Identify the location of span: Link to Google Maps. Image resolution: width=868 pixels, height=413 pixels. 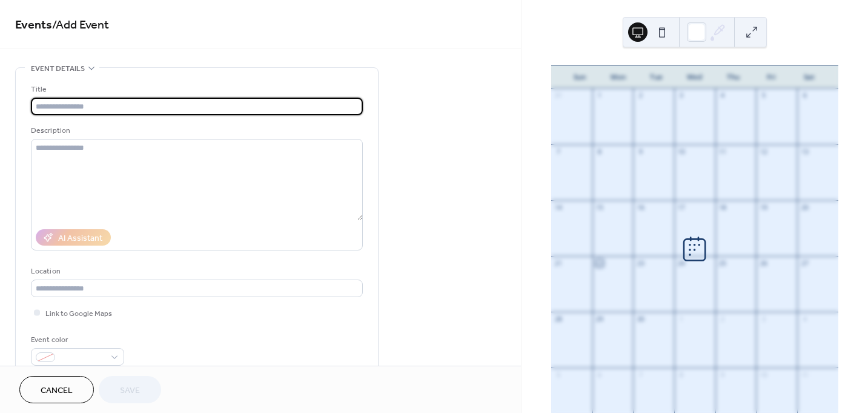
(79, 314).